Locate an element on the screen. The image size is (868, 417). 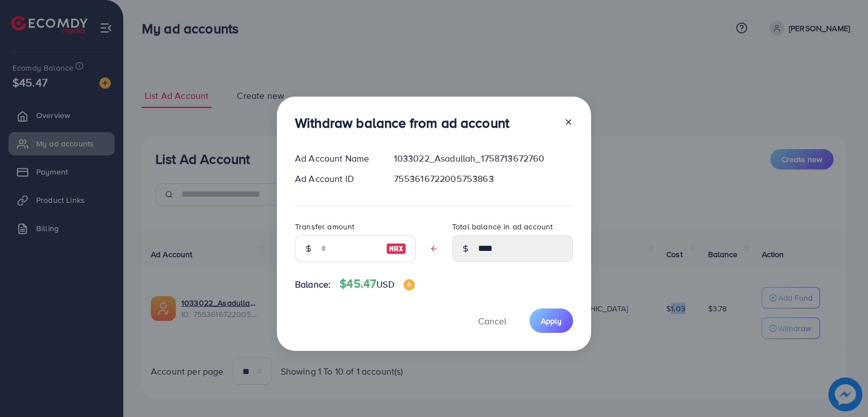
span: Apply is located at coordinates (551, 321).